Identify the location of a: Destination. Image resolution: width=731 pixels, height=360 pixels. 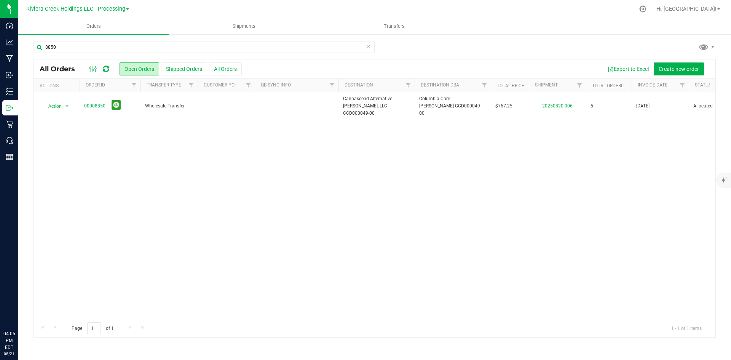
(358, 85).